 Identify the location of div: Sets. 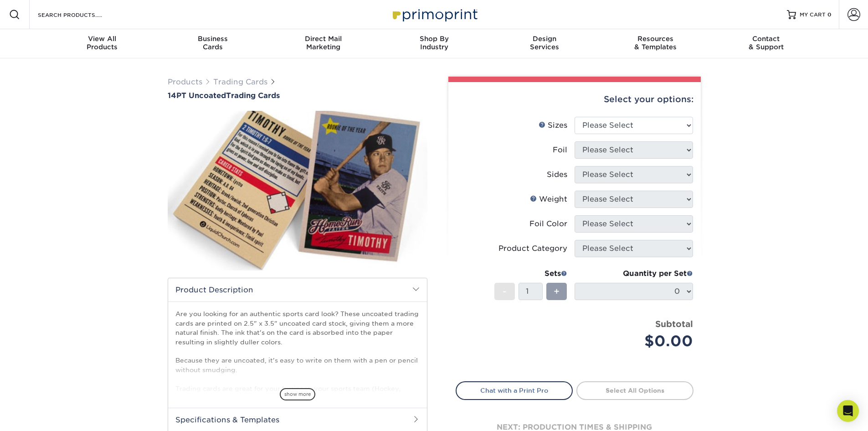
(531, 274).